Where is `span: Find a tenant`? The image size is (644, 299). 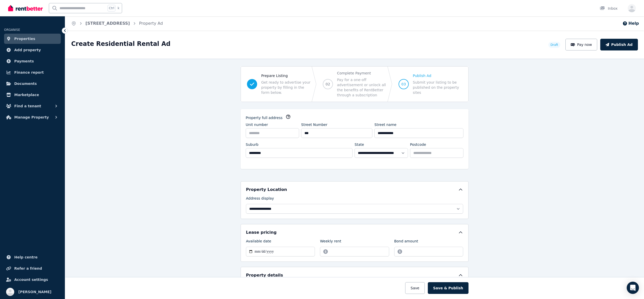
span: Find a tenant is located at coordinates (28, 106).